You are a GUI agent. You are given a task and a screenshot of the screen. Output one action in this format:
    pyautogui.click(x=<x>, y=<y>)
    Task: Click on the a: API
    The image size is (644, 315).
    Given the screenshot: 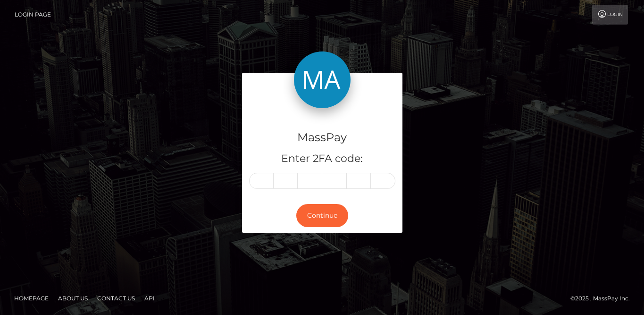 What is the action you would take?
    pyautogui.click(x=150, y=297)
    